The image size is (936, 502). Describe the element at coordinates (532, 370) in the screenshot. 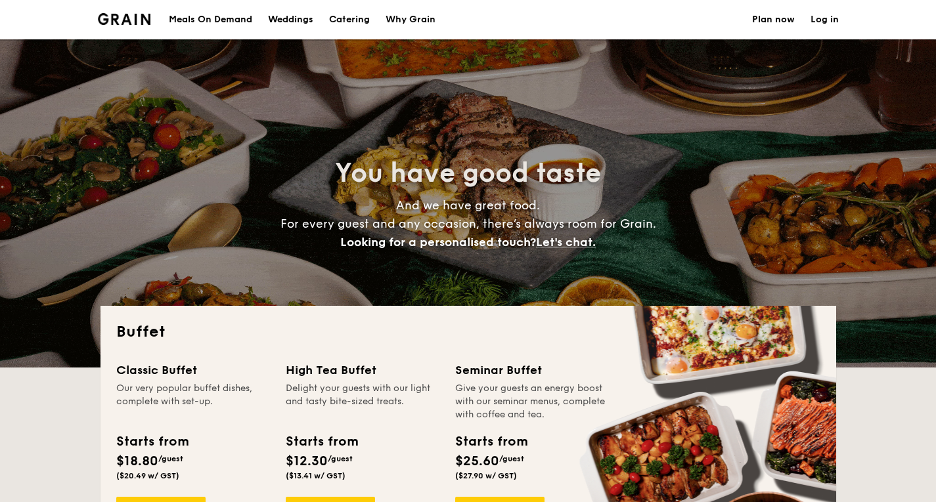

I see `div: Seminar Buffet` at that location.